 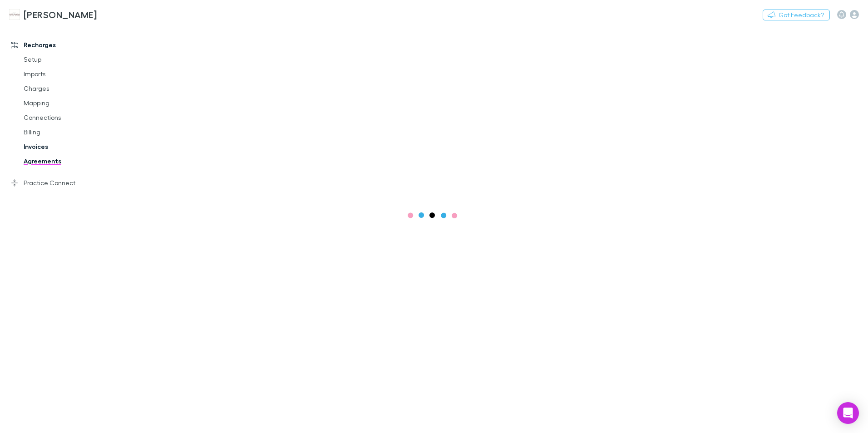 I want to click on button: Got Feedback?, so click(x=796, y=15).